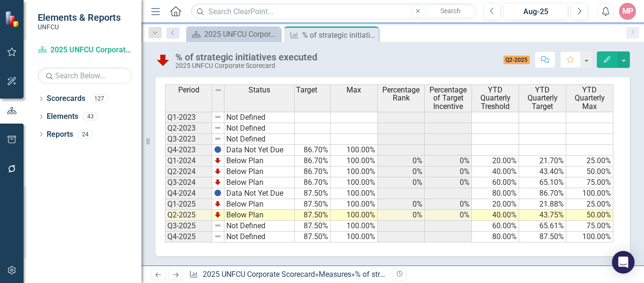 This screenshot has height=283, width=644. What do you see at coordinates (189, 172) in the screenshot?
I see `td: Q2-2024` at bounding box center [189, 172].